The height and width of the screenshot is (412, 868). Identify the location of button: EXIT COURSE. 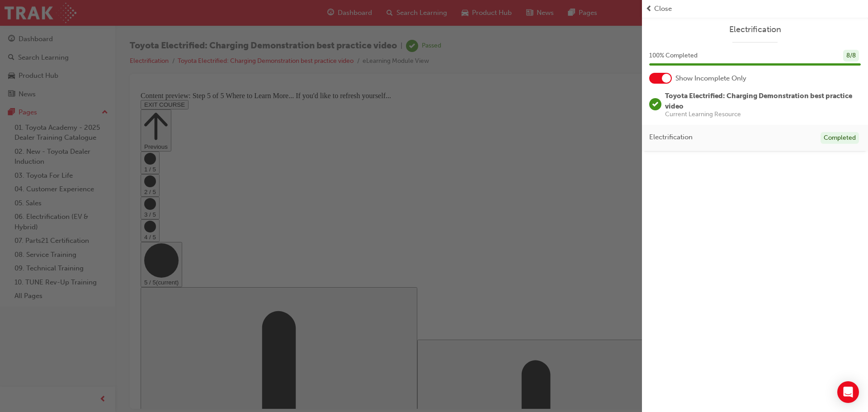
(27, 16).